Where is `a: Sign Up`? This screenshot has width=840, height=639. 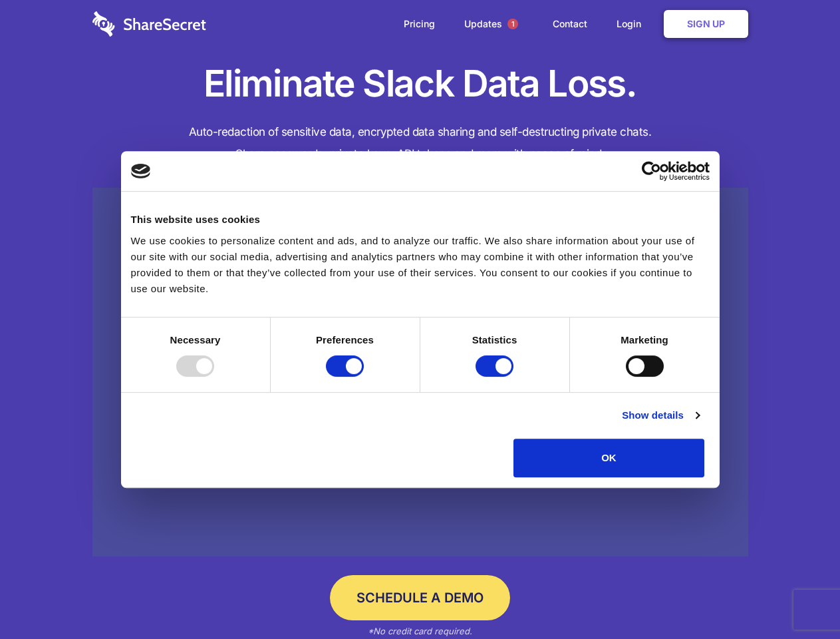
a: Sign Up is located at coordinates (706, 24).